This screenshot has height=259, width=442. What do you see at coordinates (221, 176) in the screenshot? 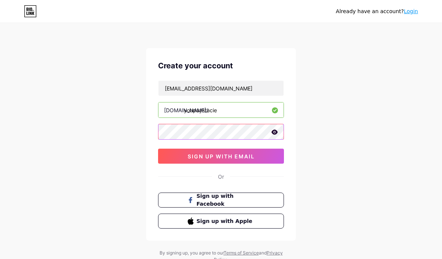
I see `div: Or` at bounding box center [221, 176].